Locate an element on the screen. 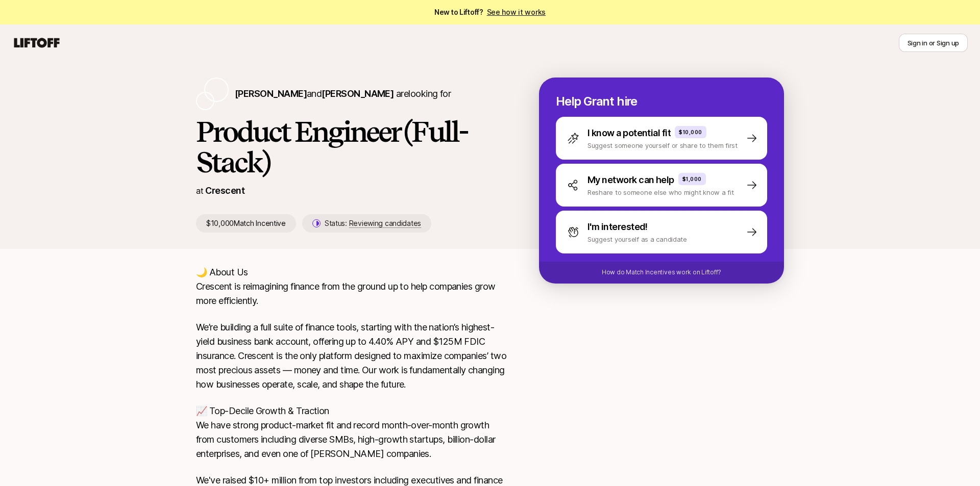 The width and height of the screenshot is (980, 486). p: I'm interested! is located at coordinates (618, 227).